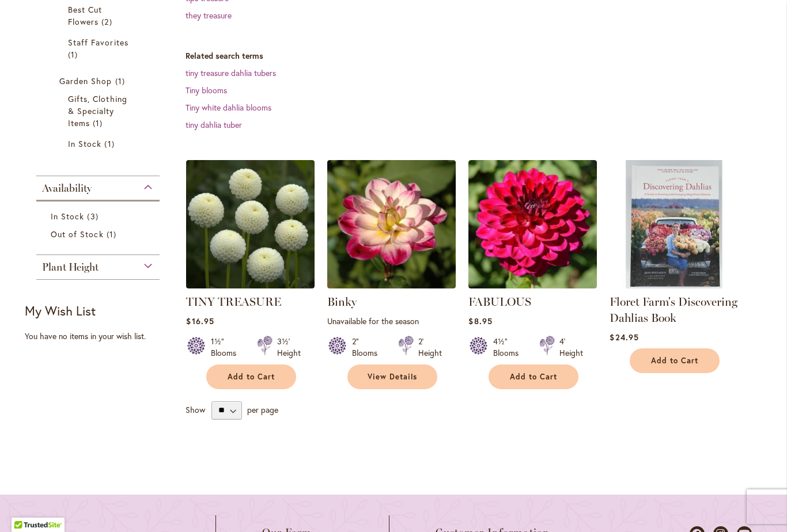 This screenshot has width=787, height=532. I want to click on span: View Details, so click(393, 376).